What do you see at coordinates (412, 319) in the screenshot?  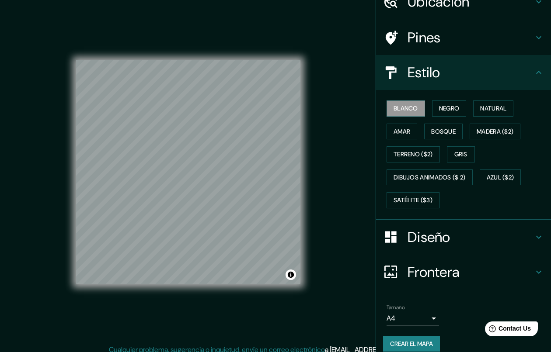 I see `div: A4` at bounding box center [412, 319].